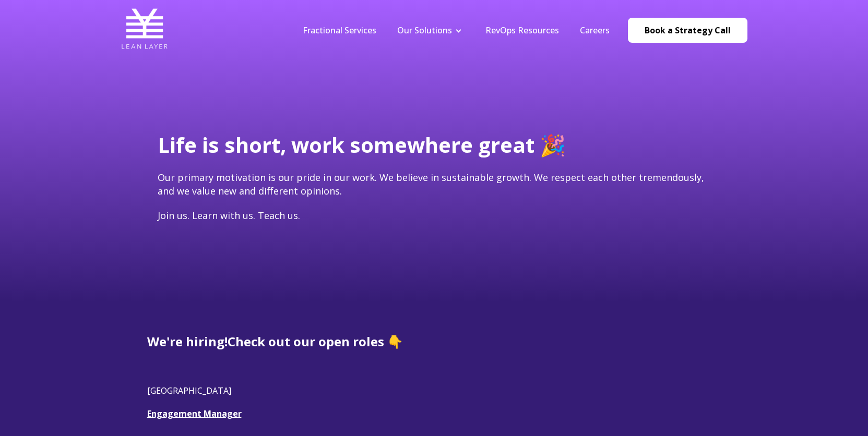 This screenshot has height=436, width=868. Describe the element at coordinates (424, 30) in the screenshot. I see `a: Our Solutions` at that location.